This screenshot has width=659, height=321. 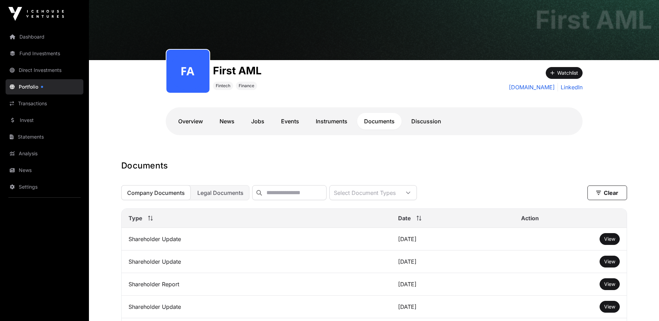 What do you see at coordinates (365, 192) in the screenshot?
I see `div: Select Document Types` at bounding box center [365, 192].